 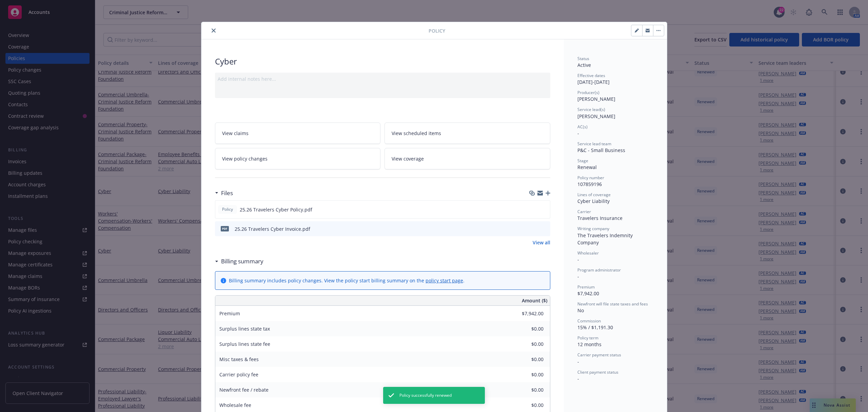 What do you see at coordinates (593, 228) in the screenshot?
I see `span: Writing company` at bounding box center [593, 228].